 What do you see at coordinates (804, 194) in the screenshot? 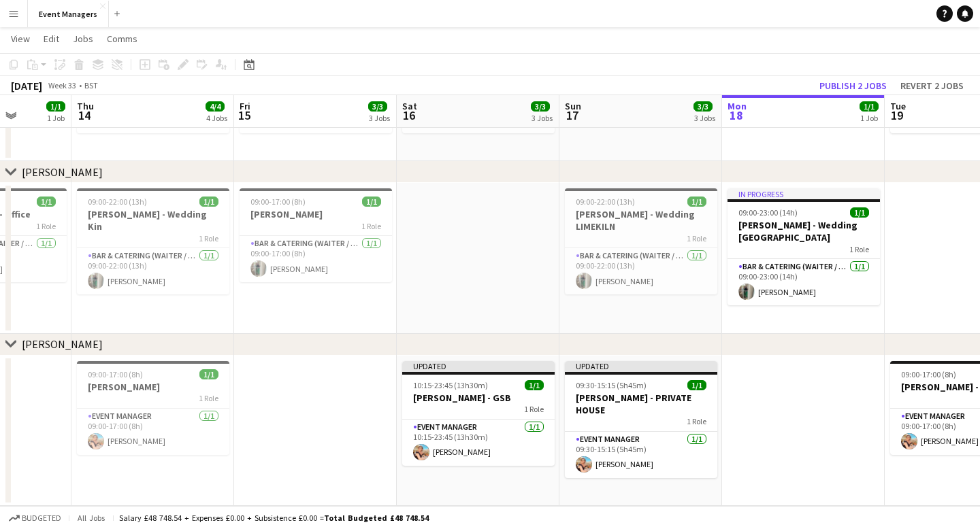
I see `div: In progress` at bounding box center [804, 194].